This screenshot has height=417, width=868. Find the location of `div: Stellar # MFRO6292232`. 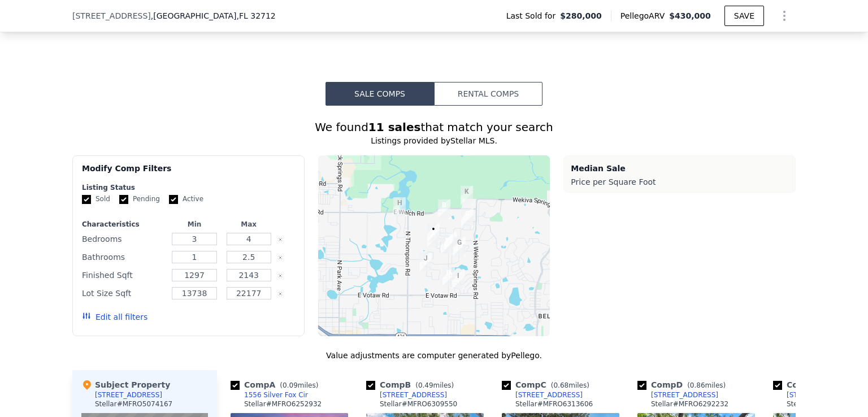

div: Stellar # MFRO6292232 is located at coordinates (689, 404).